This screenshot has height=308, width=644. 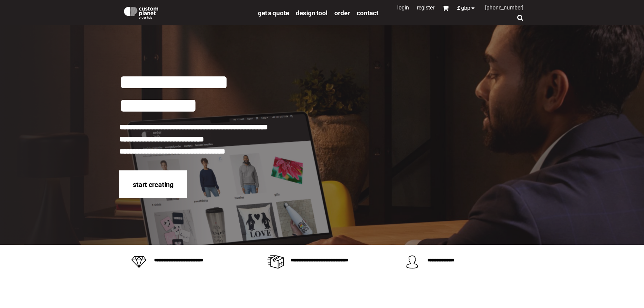 What do you see at coordinates (187, 12) in the screenshot?
I see `a: Custom Planet` at bounding box center [187, 12].